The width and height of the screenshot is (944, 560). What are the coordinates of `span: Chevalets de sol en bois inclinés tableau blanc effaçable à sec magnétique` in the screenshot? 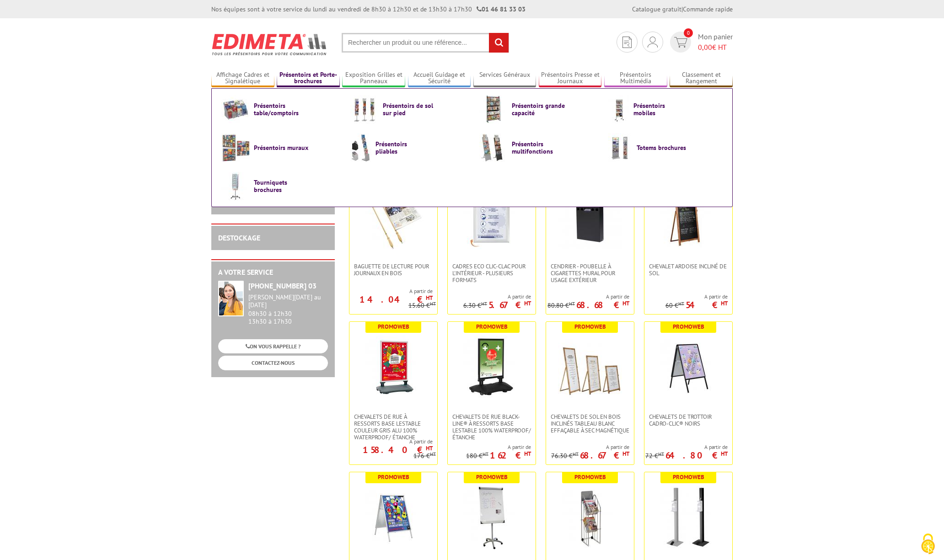 It's located at (590, 424).